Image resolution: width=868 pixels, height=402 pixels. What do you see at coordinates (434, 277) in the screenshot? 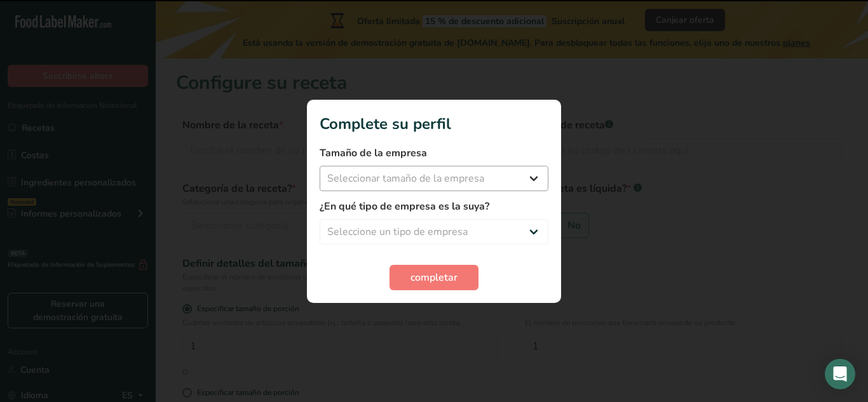
I see `button: completar` at bounding box center [434, 277].